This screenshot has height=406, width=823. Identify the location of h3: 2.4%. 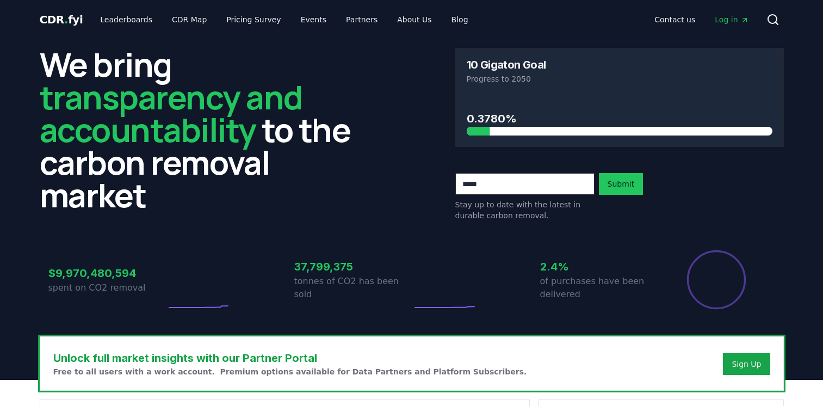
(599, 266).